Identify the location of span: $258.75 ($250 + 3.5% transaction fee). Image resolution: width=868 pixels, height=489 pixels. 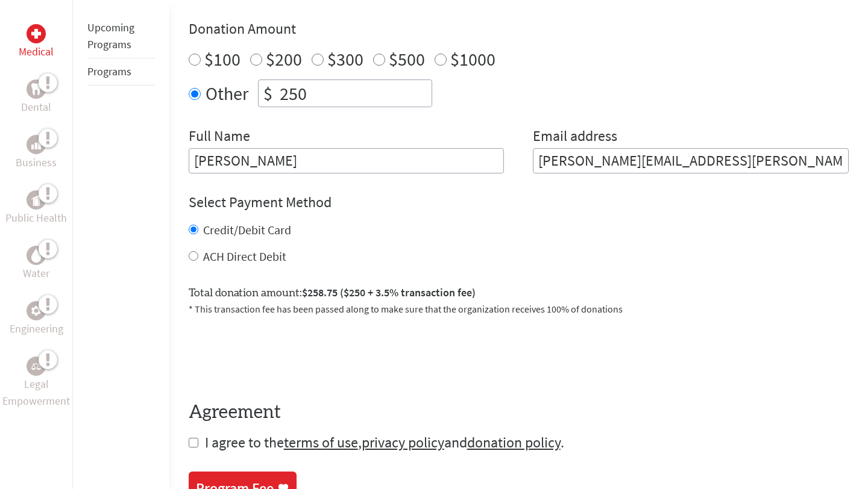
(388, 292).